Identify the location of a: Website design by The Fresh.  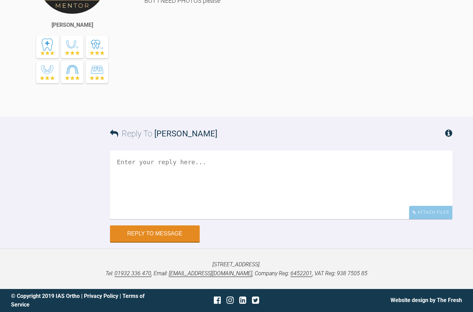
(426, 300).